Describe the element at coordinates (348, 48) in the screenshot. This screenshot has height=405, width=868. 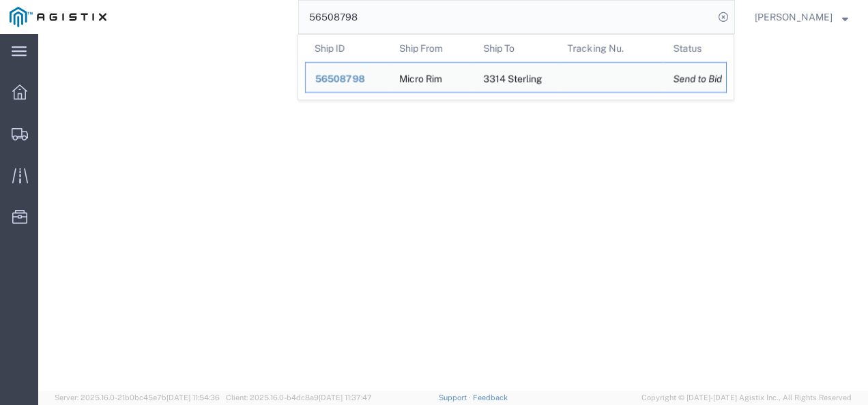
I see `th: Ship ID` at that location.